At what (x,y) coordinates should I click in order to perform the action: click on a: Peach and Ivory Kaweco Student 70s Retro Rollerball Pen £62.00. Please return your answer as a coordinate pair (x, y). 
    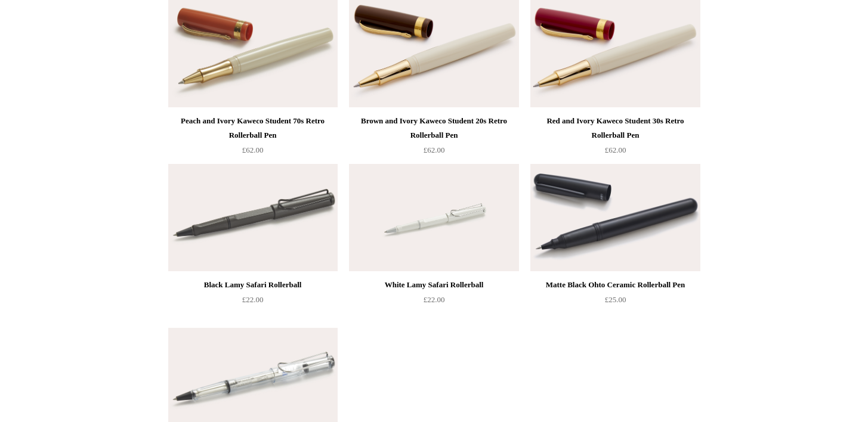
    Looking at the image, I should click on (253, 138).